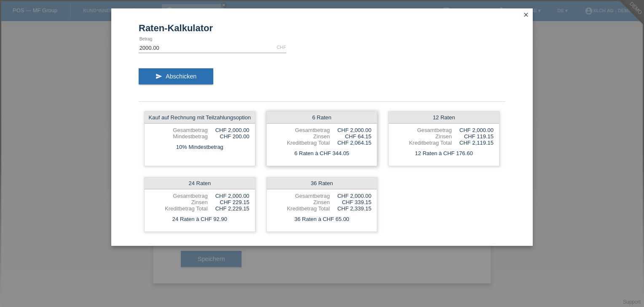 This screenshot has height=307, width=644. What do you see at coordinates (200, 147) in the screenshot?
I see `div: 10% Mindestbetrag` at bounding box center [200, 147].